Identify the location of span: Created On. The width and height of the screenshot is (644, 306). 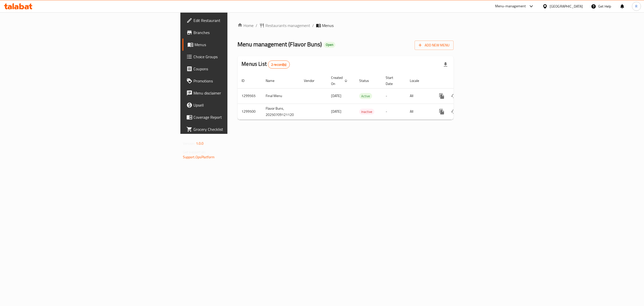
(340, 81).